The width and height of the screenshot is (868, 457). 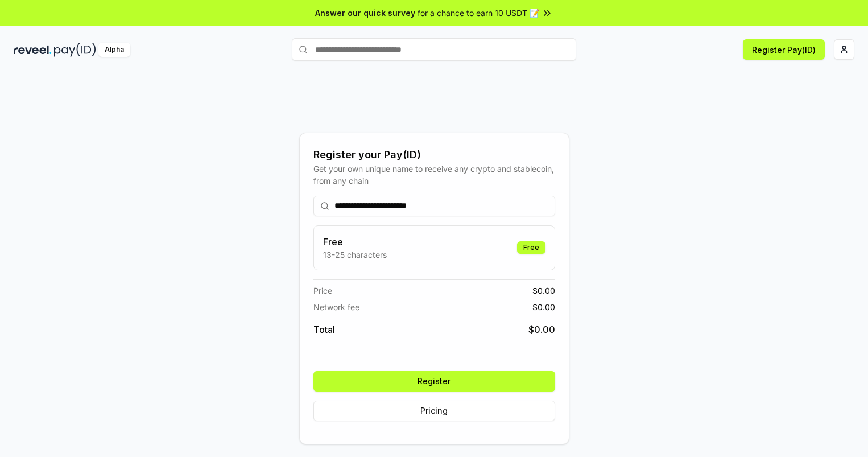 I want to click on div: Alpha, so click(x=115, y=49).